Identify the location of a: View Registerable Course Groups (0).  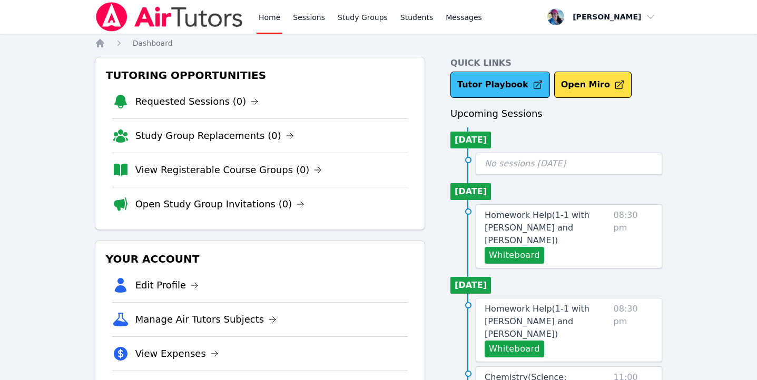
(229, 170).